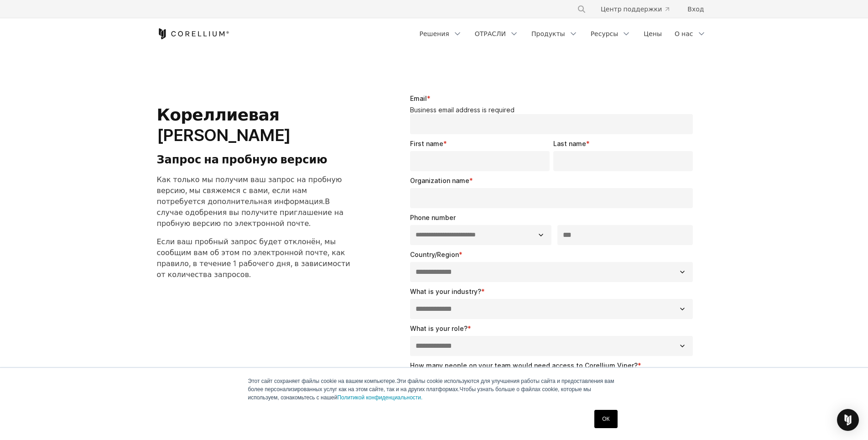 Image resolution: width=868 pixels, height=440 pixels. What do you see at coordinates (323, 381) in the screenshot?
I see `ya-tr-span: Этот сайт сохраняет файлы cookie на вашем компьютере.` at bounding box center [323, 381].